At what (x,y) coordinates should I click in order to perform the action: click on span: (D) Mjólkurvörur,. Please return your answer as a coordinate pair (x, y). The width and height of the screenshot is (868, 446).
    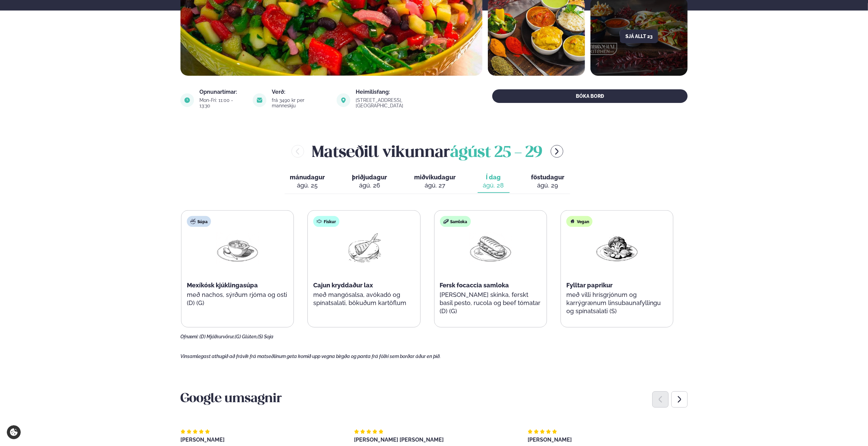
    Looking at the image, I should click on (217, 337).